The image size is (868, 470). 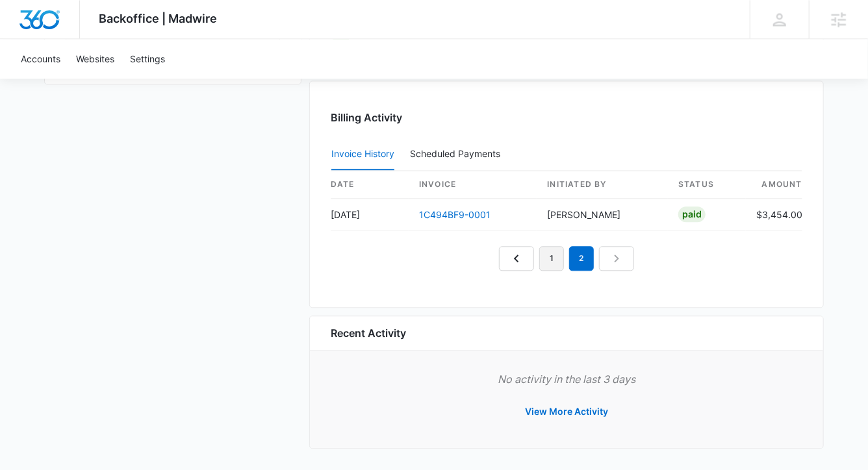 I want to click on div: Scheduled Payments, so click(x=457, y=154).